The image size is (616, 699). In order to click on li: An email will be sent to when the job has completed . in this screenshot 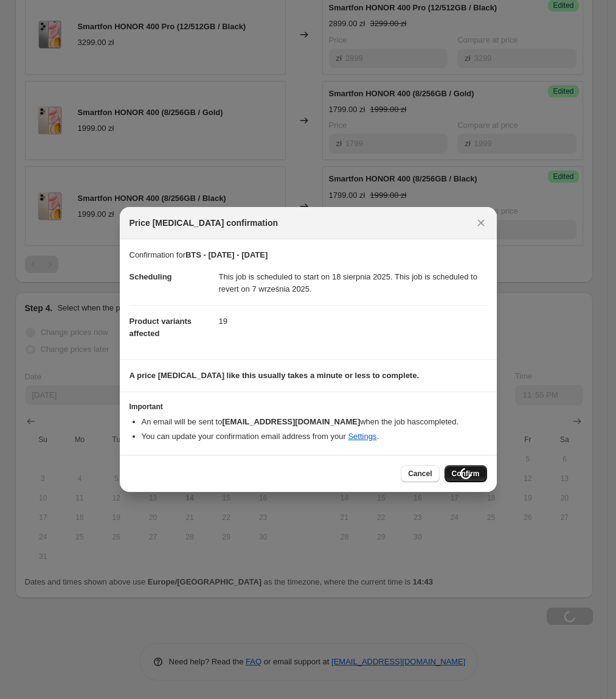, I will do `click(314, 422)`.